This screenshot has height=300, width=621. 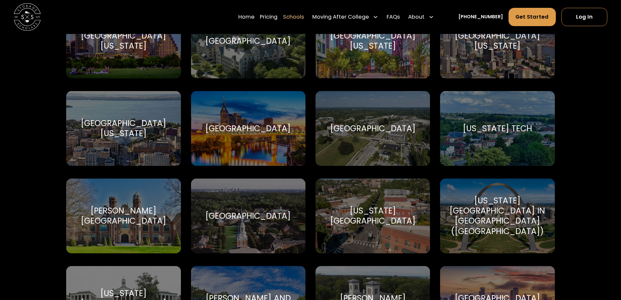 What do you see at coordinates (532, 17) in the screenshot?
I see `a: Get Started` at bounding box center [532, 17].